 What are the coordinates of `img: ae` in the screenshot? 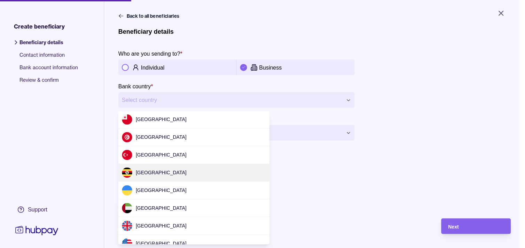 It's located at (127, 209).